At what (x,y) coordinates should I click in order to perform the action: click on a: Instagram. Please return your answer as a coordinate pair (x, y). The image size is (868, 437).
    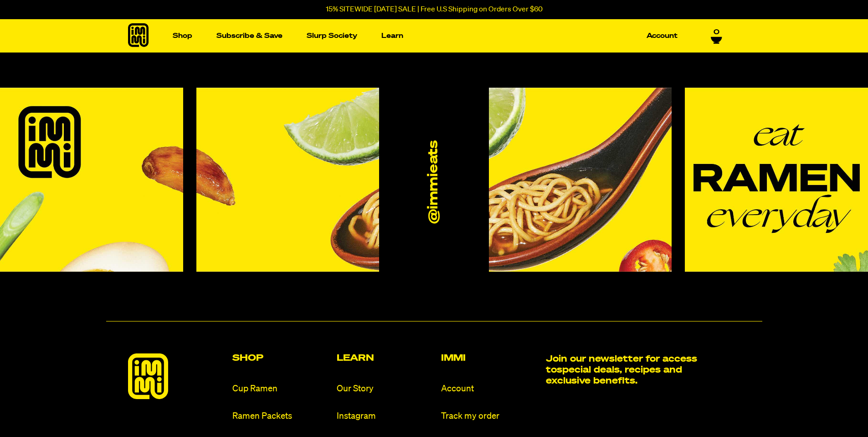
    Looking at the image, I should click on (385, 415).